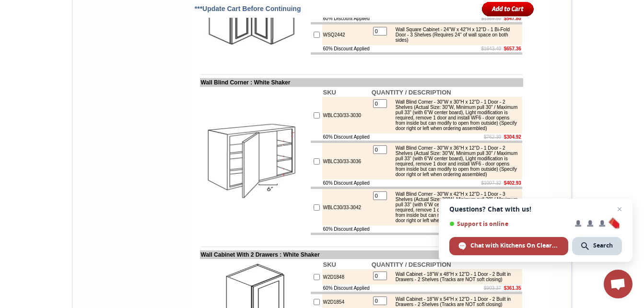 This screenshot has height=308, width=644. I want to click on span: Chat with Kitchens On Clearance, so click(515, 246).